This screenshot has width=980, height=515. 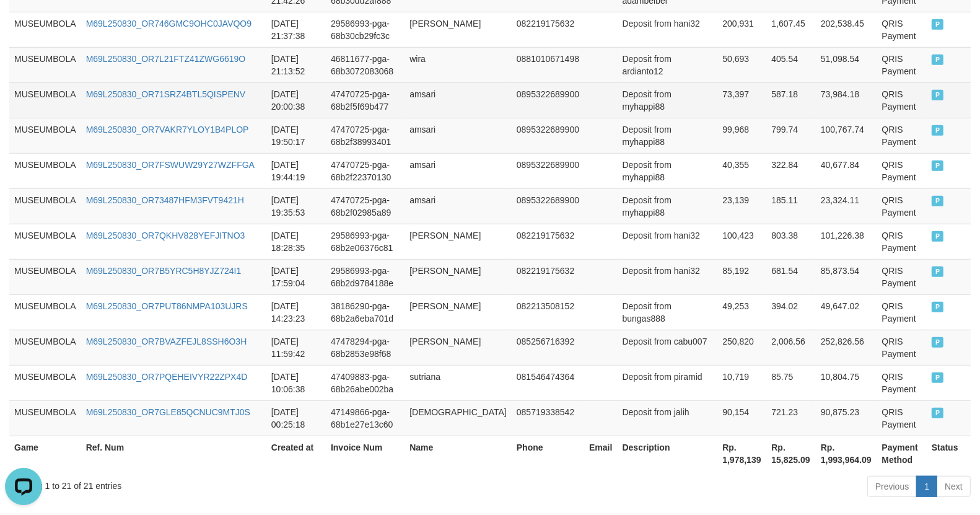 I want to click on td: 085719338542, so click(x=548, y=417).